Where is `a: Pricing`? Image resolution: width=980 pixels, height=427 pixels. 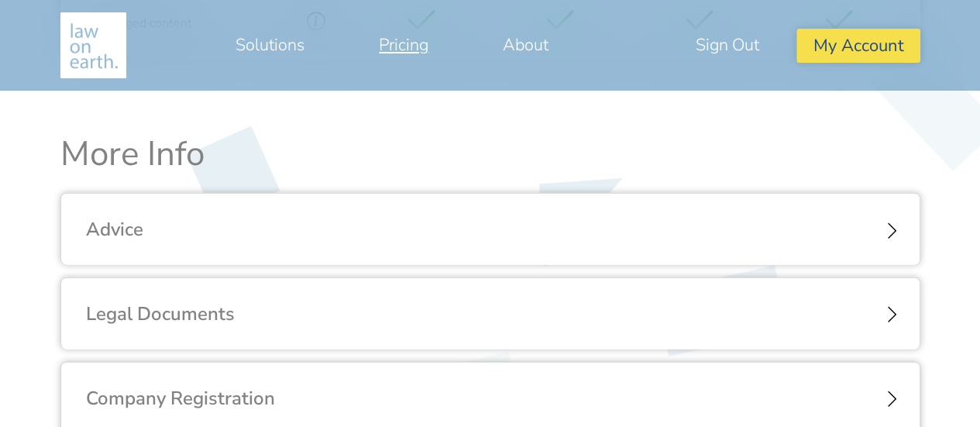
a: Pricing is located at coordinates (404, 45).